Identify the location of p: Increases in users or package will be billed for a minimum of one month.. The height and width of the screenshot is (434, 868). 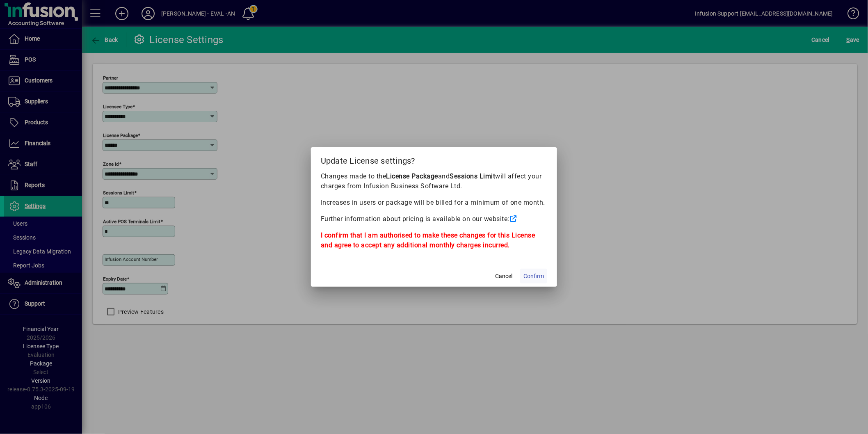
(434, 203).